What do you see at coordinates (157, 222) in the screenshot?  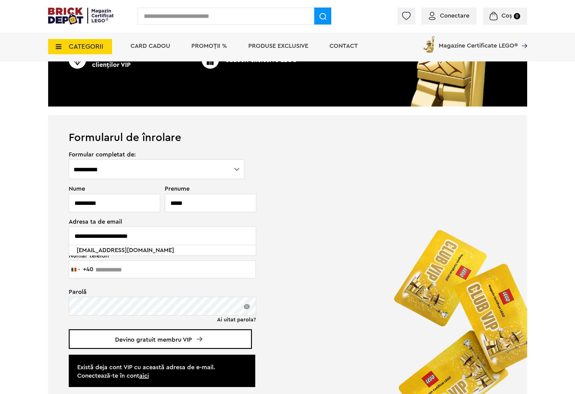 I see `span: Adresa ta de email` at bounding box center [157, 222].